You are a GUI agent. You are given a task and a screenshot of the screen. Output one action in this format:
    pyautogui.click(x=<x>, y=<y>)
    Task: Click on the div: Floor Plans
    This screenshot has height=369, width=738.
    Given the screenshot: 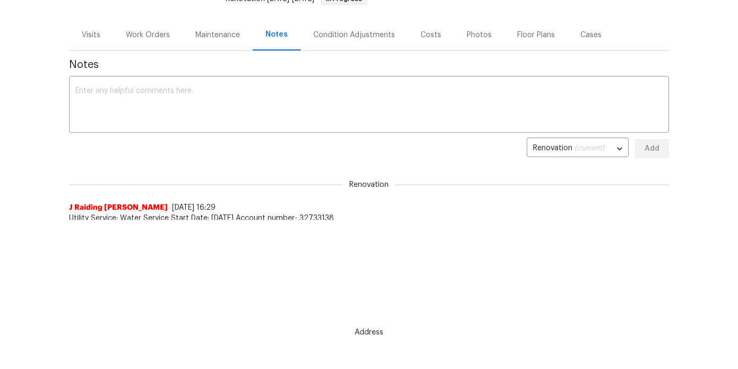 What is the action you would take?
    pyautogui.click(x=536, y=35)
    